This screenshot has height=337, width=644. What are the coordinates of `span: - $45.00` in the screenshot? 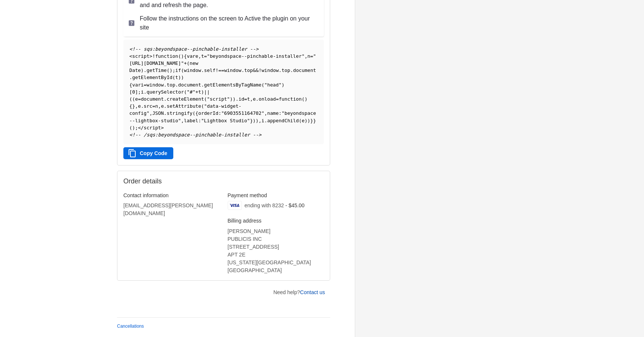 It's located at (295, 205).